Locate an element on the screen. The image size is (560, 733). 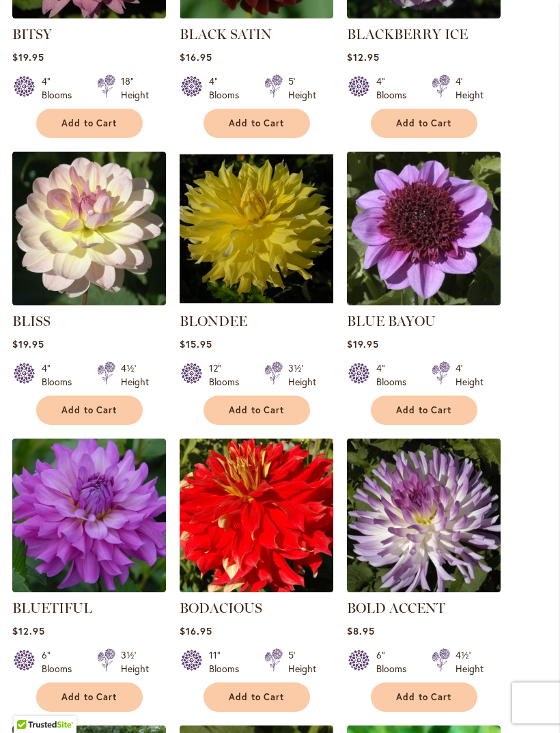
a: Bluetiful is located at coordinates (89, 588).